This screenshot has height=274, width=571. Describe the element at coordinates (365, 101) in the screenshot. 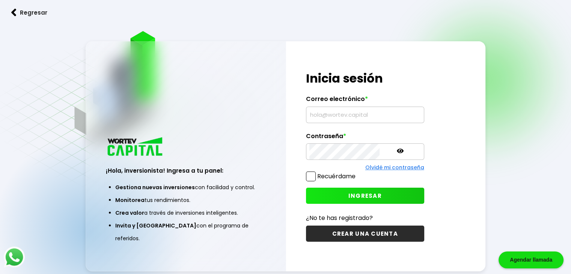

I see `label: Correo electrónico` at that location.